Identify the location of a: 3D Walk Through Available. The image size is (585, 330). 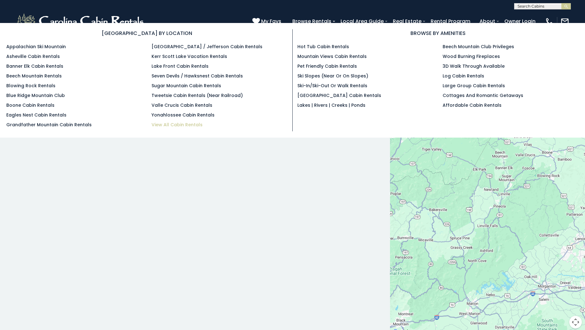
(473, 66).